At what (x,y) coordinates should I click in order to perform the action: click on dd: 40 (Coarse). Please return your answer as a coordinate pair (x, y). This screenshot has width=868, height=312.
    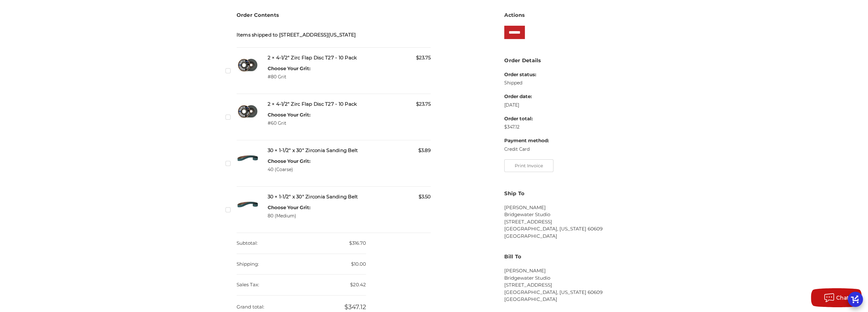
    Looking at the image, I should click on (289, 169).